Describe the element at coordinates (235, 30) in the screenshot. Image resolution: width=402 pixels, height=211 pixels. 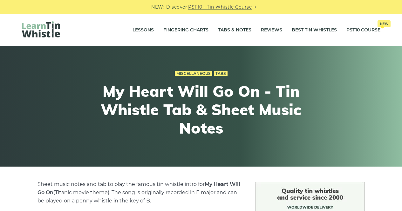
I see `a: Tabs & Notes` at that location.